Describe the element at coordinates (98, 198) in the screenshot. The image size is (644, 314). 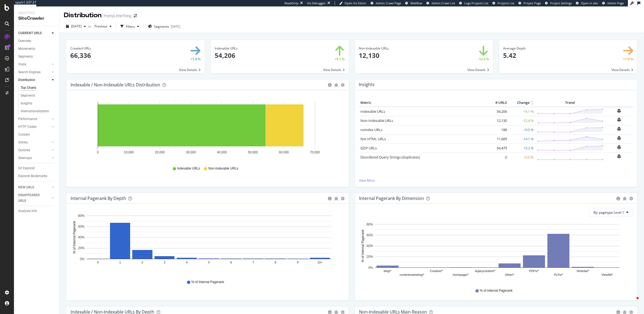
I see `div: Internal Pagerank by Depth` at that location.